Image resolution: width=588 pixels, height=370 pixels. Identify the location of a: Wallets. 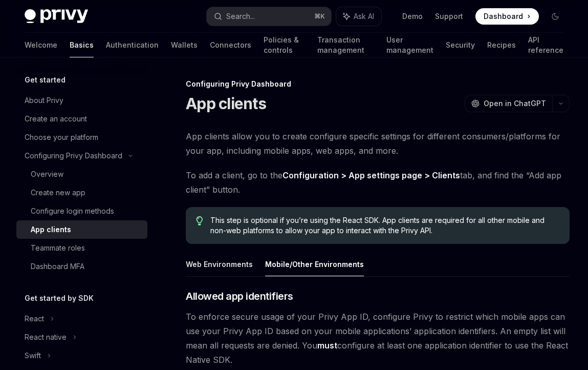
(184, 45).